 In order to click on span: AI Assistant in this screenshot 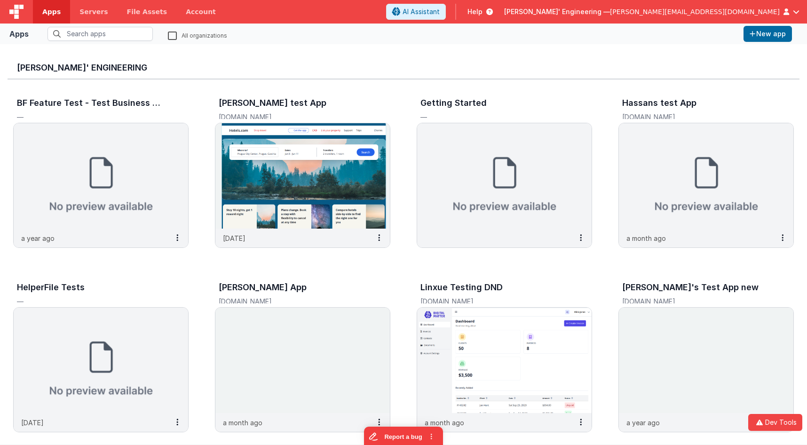, I will do `click(421, 12)`.